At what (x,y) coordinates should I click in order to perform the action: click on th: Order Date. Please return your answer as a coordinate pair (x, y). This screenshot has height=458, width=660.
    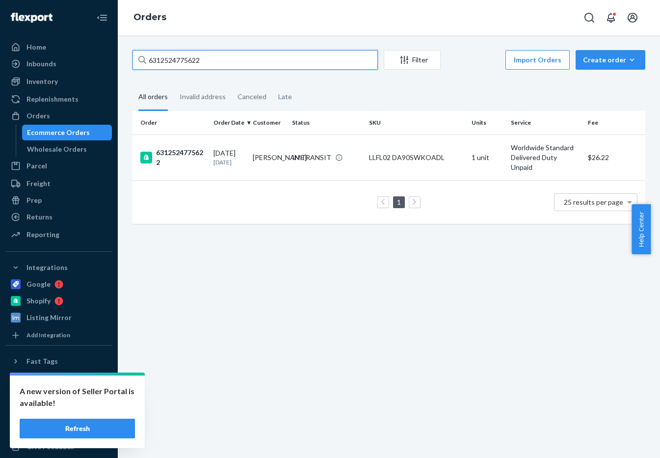
    Looking at the image, I should click on (229, 123).